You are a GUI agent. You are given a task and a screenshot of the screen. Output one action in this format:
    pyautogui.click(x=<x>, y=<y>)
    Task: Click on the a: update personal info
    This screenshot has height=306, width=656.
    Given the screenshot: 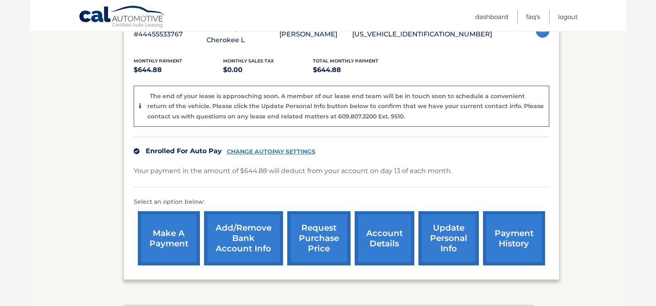 What is the action you would take?
    pyautogui.click(x=449, y=238)
    